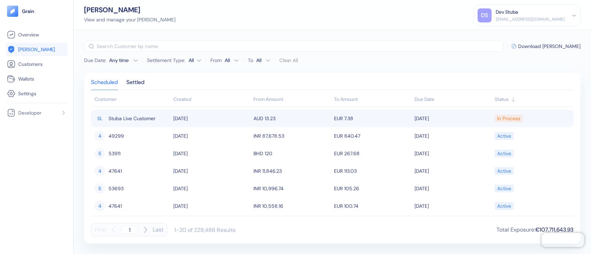 The width and height of the screenshot is (591, 254). What do you see at coordinates (292, 188) in the screenshot?
I see `td: INR 10,996.74` at bounding box center [292, 188].